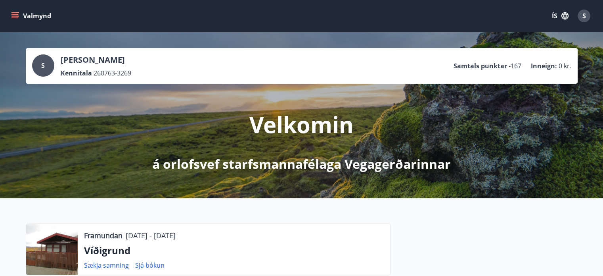 This screenshot has width=603, height=276. What do you see at coordinates (584, 16) in the screenshot?
I see `button: S` at bounding box center [584, 16].